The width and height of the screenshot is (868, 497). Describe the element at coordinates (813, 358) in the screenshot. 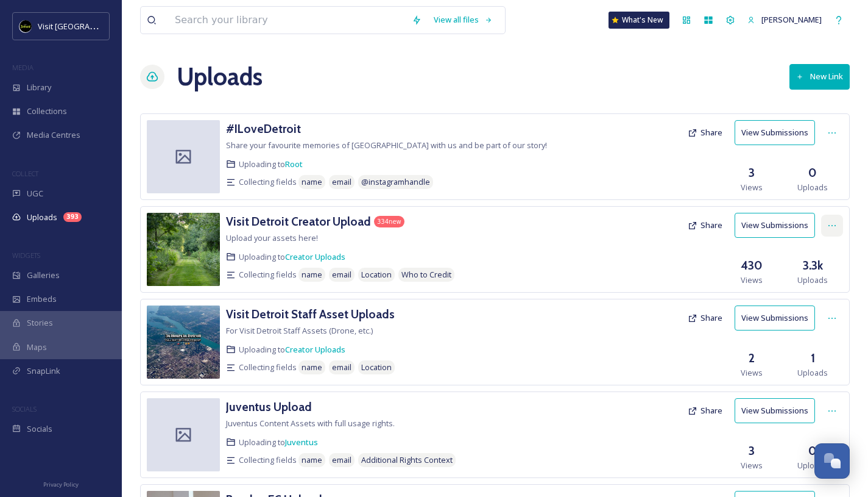

I see `h3: 1` at that location.